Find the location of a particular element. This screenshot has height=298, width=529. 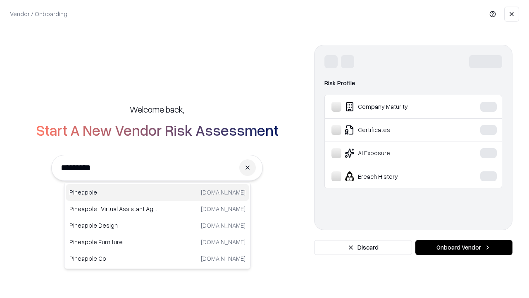

p: Pineapple Furniture is located at coordinates (113, 241).